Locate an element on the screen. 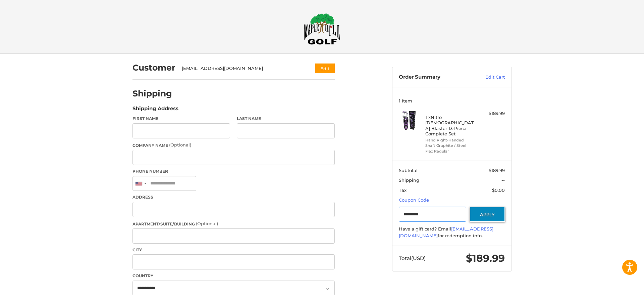  button: Edit is located at coordinates (325, 68).